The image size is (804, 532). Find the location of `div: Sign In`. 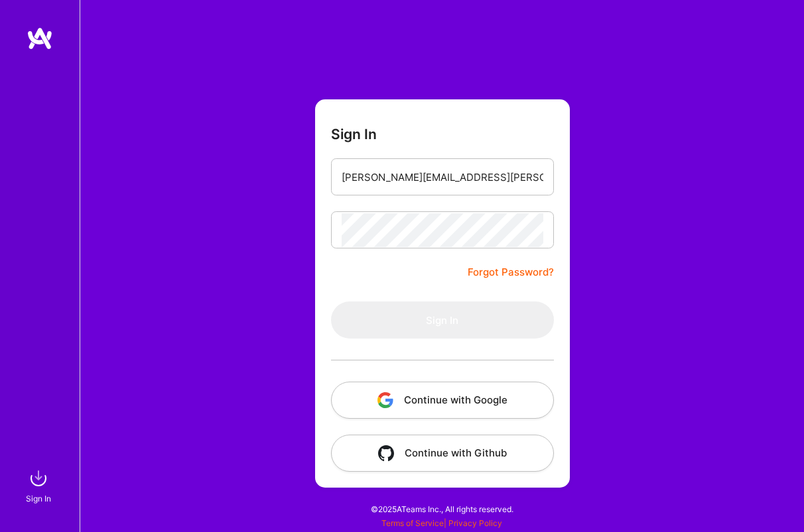

div: Sign In is located at coordinates (39, 499).